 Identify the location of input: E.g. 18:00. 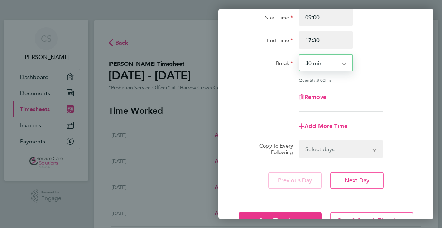
(326, 40).